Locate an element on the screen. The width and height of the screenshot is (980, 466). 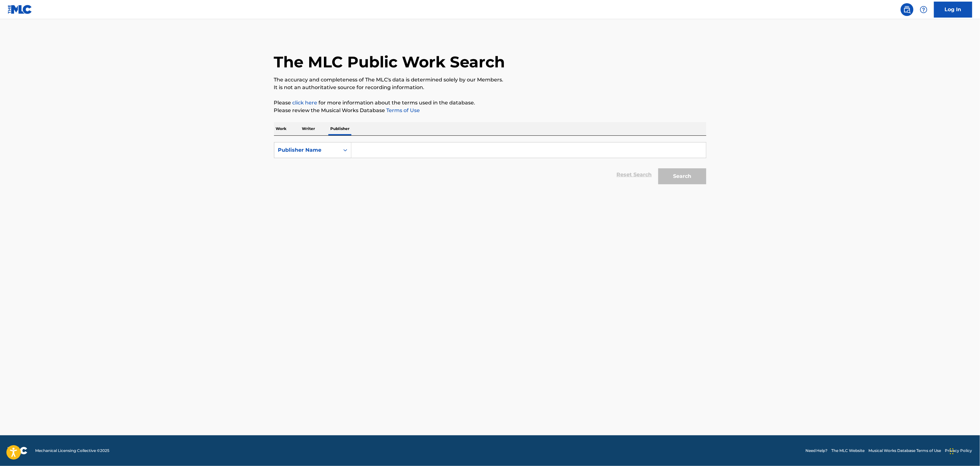
div: Help is located at coordinates (924, 10).